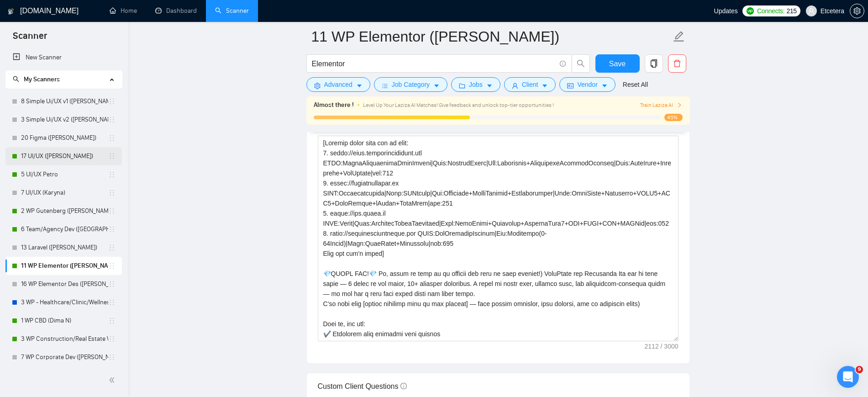  What do you see at coordinates (673, 117) in the screenshot?
I see `span: 45%` at bounding box center [673, 117].